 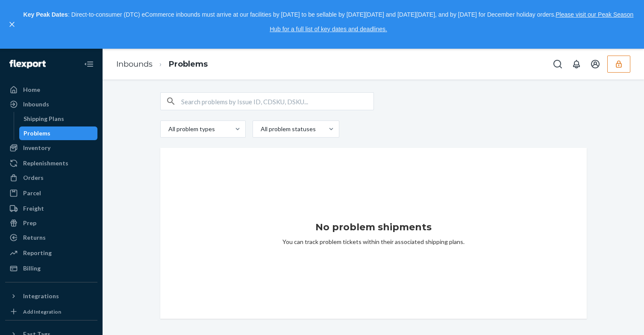 I want to click on div: Billing, so click(x=32, y=268).